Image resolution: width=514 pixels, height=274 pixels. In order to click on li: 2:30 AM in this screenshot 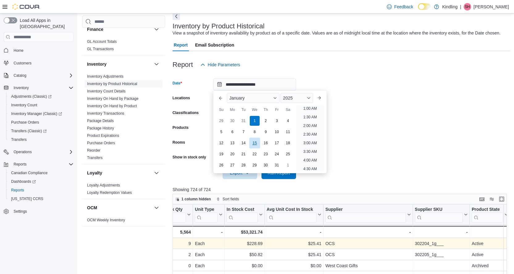, I will do `click(310, 134)`.